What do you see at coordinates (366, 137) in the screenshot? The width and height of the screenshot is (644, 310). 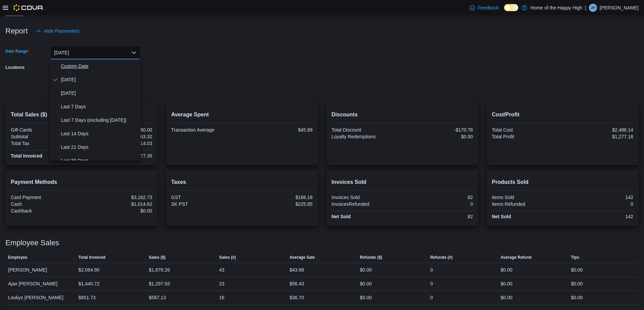 I see `div: Loyalty Redemptions` at bounding box center [366, 137].